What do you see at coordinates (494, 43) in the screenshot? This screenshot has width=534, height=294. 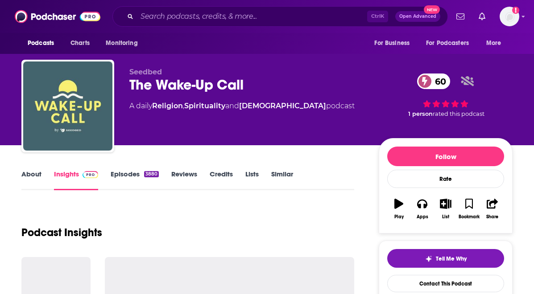 I see `span: More` at bounding box center [494, 43].